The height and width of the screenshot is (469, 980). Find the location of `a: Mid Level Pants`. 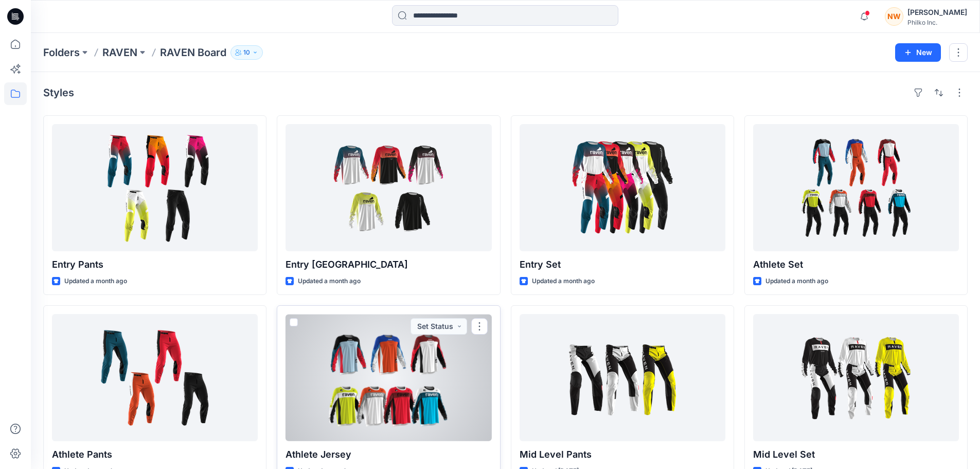

a: Mid Level Pants is located at coordinates (623, 377).